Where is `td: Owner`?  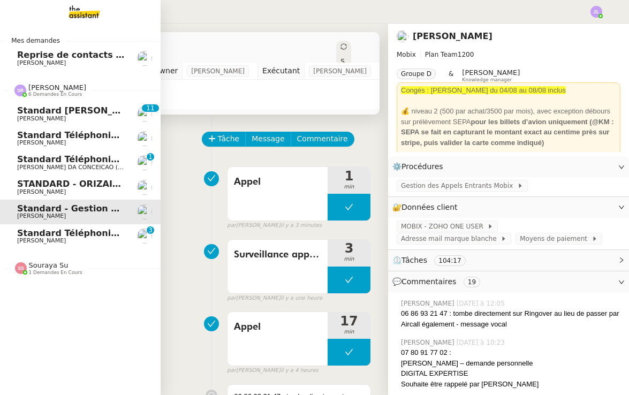
td: Owner is located at coordinates (165, 71).